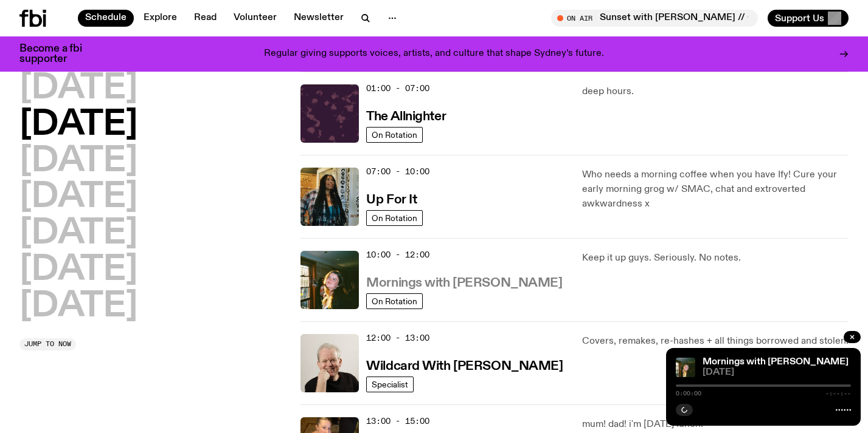 This screenshot has width=868, height=433. I want to click on a: Specialist, so click(390, 385).